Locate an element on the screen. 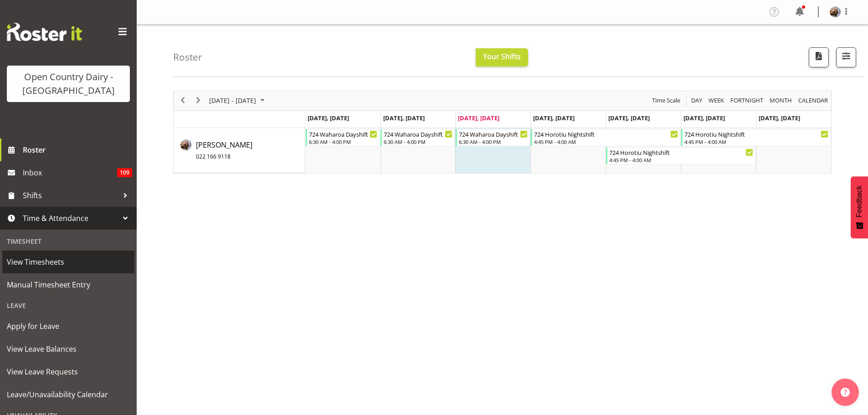 This screenshot has width=868, height=415. button: Month is located at coordinates (813, 100).